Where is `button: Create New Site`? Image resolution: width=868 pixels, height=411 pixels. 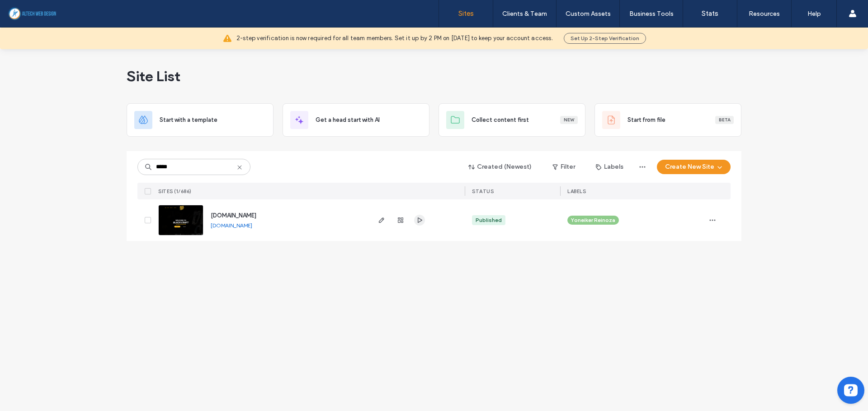
button: Create New Site is located at coordinates (693, 167).